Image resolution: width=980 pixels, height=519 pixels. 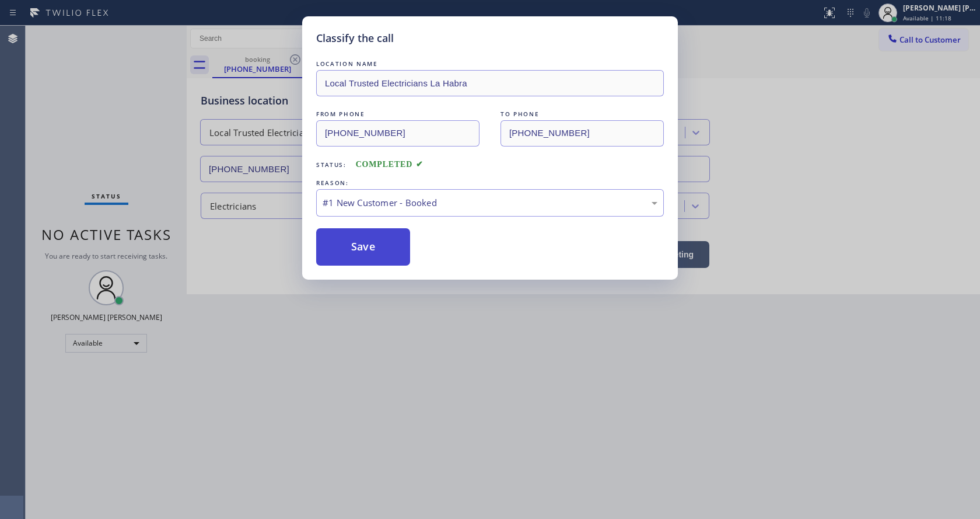 What do you see at coordinates (490, 183) in the screenshot?
I see `div: REASON:` at bounding box center [490, 183].